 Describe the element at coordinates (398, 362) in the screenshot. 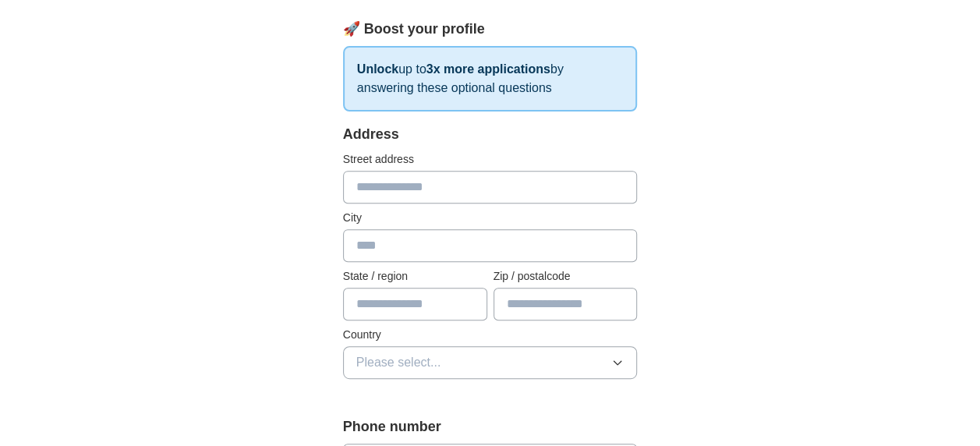

I see `span: Please select...` at that location.